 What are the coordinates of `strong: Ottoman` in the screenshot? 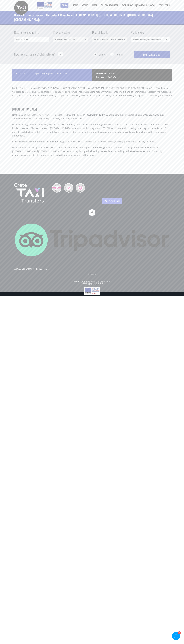 It's located at (159, 115).